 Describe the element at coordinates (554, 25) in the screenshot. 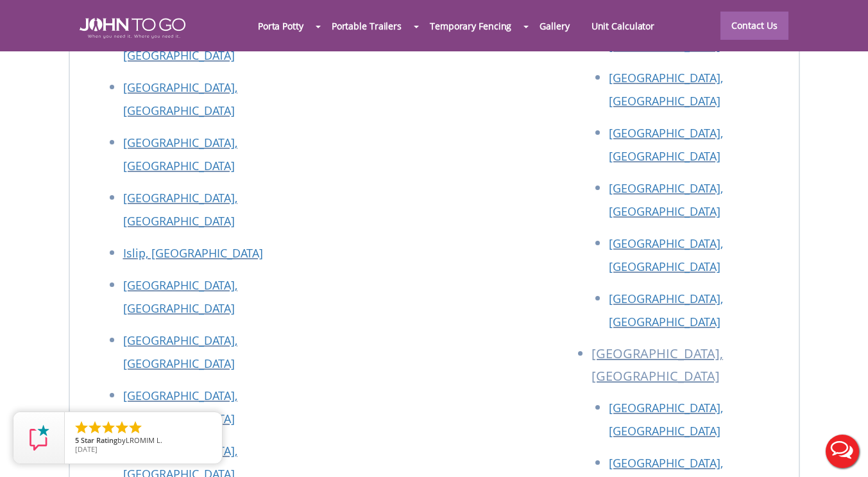

I see `a: Gallery` at that location.